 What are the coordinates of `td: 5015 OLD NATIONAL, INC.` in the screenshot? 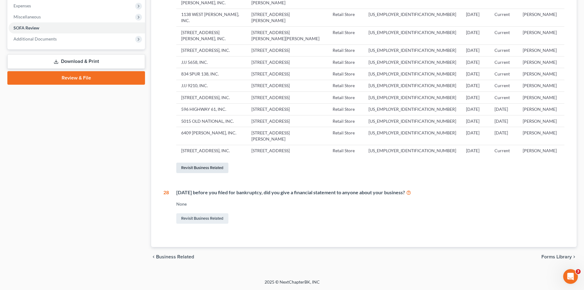 It's located at (211, 121).